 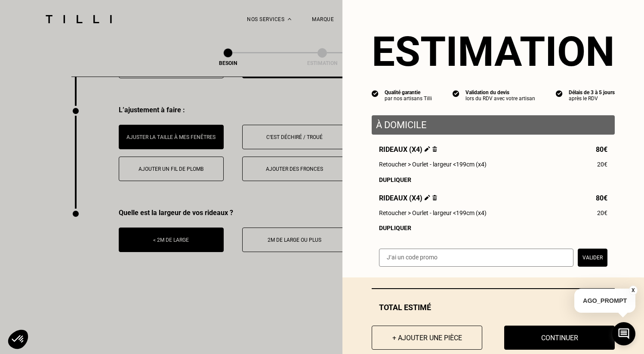 I want to click on button: Continuer, so click(x=559, y=338).